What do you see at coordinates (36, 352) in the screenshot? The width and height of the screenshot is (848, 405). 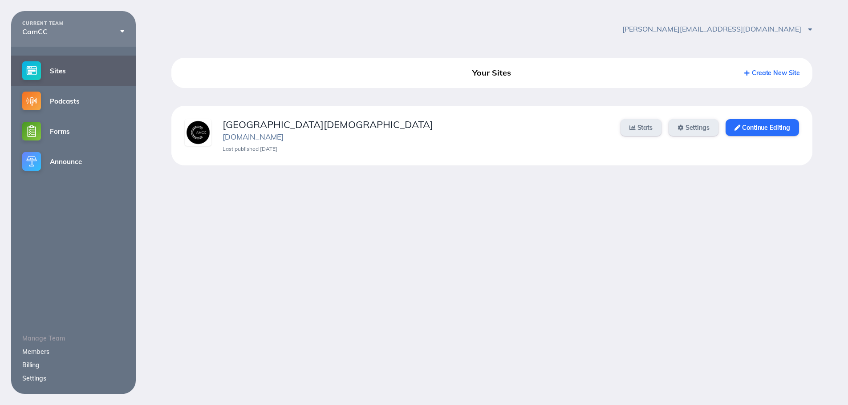 I see `a: Members` at bounding box center [36, 352].